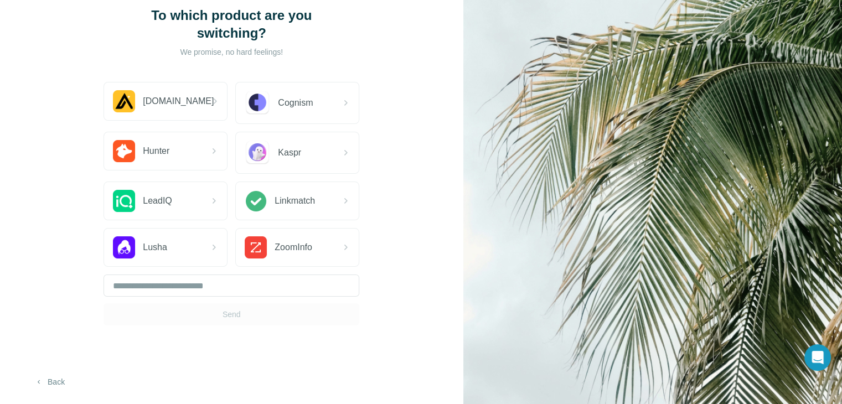 The height and width of the screenshot is (404, 842). What do you see at coordinates (295, 201) in the screenshot?
I see `span: Linkmatch` at bounding box center [295, 201].